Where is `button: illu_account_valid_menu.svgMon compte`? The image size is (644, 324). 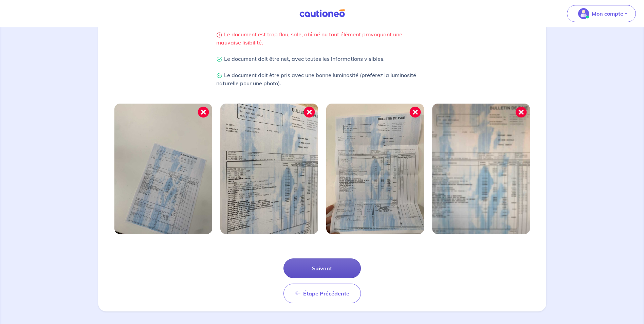
button: illu_account_valid_menu.svgMon compte is located at coordinates (601, 14).